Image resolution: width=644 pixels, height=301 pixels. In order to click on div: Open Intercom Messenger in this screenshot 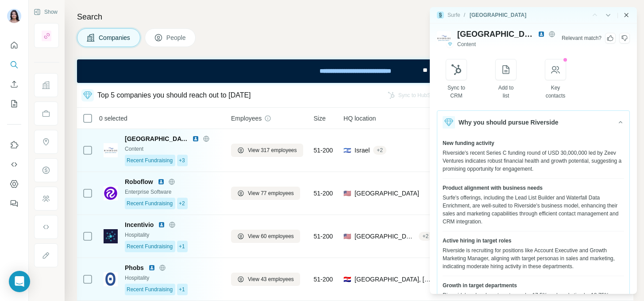, I will do `click(19, 282)`.